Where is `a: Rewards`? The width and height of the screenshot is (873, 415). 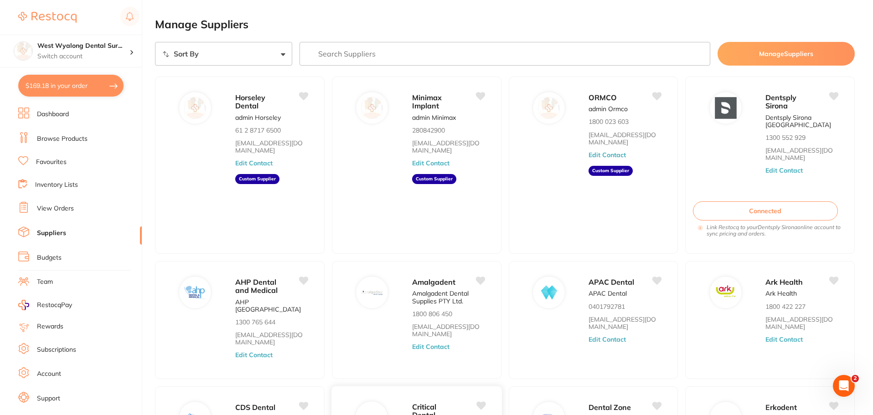 a: Rewards is located at coordinates (50, 327).